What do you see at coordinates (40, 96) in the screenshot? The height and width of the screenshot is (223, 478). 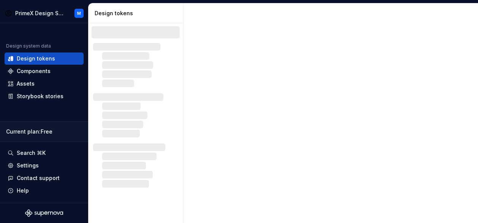 I see `div: Storybook stories` at bounding box center [40, 96].